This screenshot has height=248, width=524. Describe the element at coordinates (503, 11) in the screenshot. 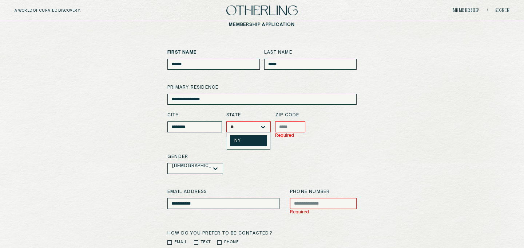

I see `a: Sign in` at that location.